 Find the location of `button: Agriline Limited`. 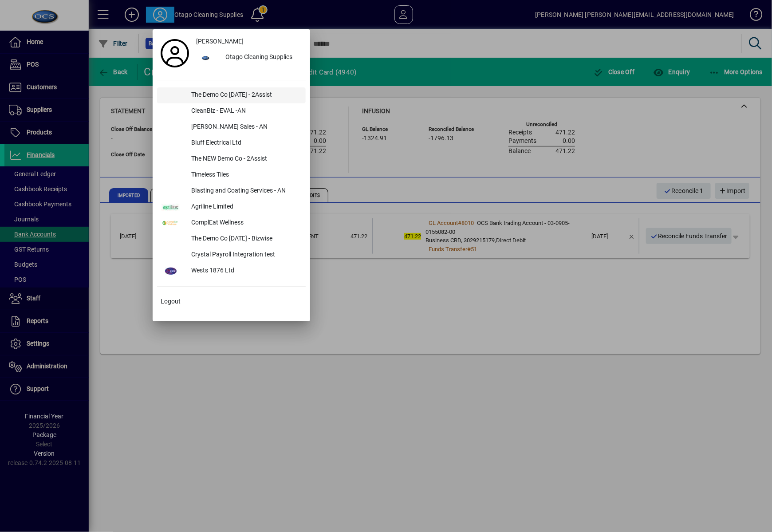

button: Agriline Limited is located at coordinates (231, 208).